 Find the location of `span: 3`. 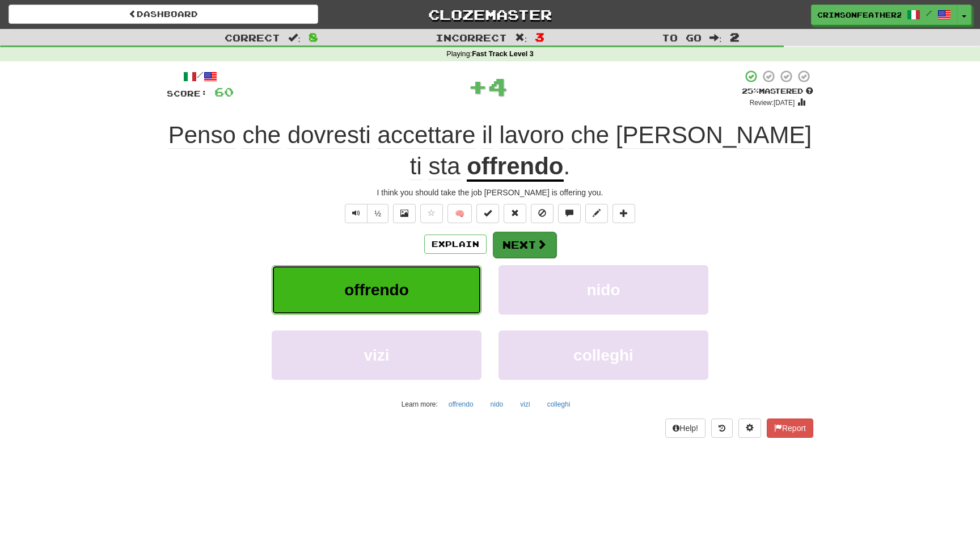

span: 3 is located at coordinates (540, 37).